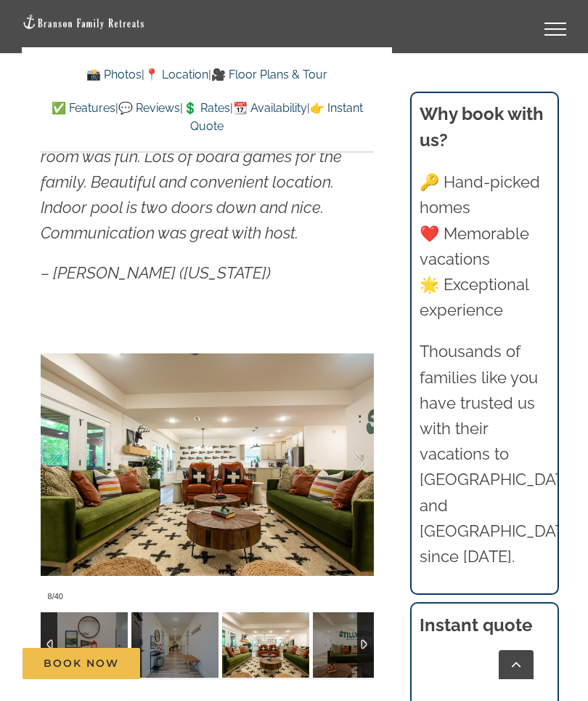  Describe the element at coordinates (476, 625) in the screenshot. I see `strong: Instant quote` at that location.